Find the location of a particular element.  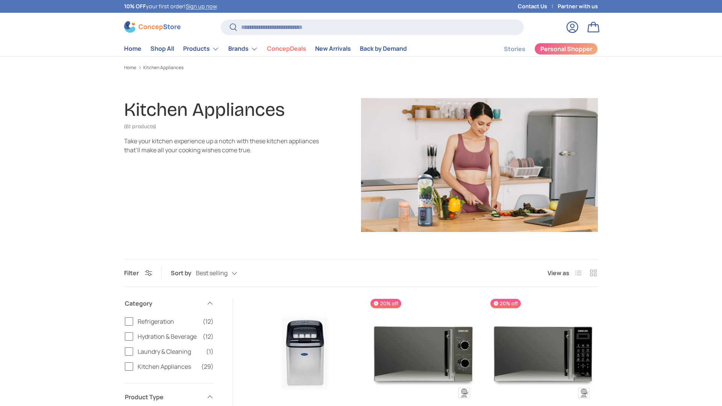

button: Filter is located at coordinates (138, 273).